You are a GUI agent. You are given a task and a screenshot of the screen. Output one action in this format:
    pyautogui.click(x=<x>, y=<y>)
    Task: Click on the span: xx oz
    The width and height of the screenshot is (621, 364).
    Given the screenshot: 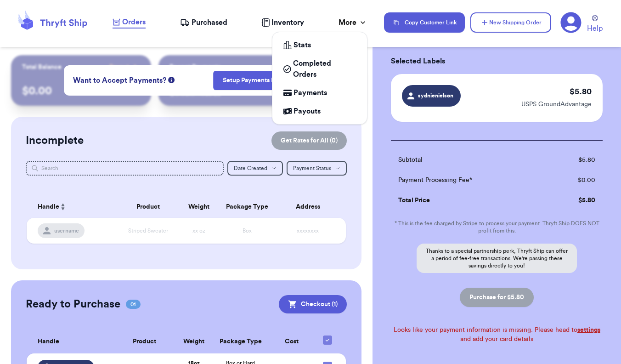 What is the action you would take?
    pyautogui.click(x=199, y=230)
    